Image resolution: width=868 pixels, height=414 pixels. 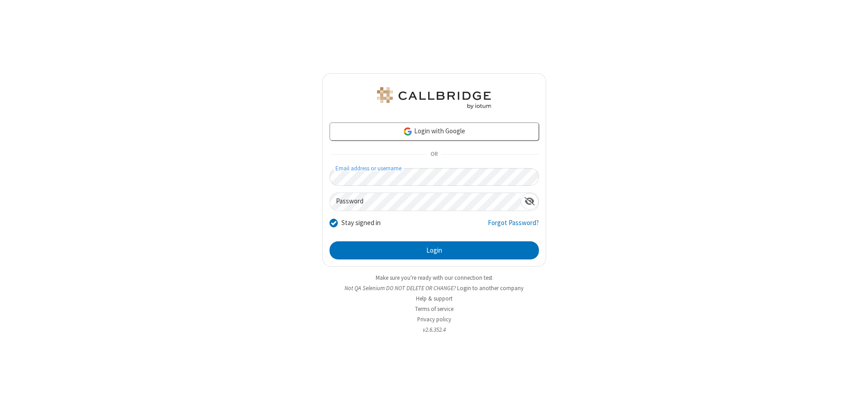 I want to click on button: Login to another company, so click(x=490, y=288).